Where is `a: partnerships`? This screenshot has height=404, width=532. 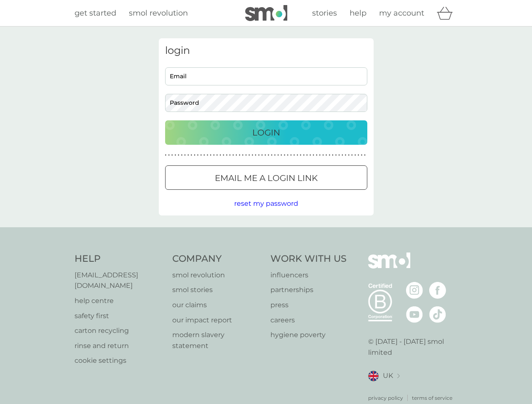 a: partnerships is located at coordinates (309, 290).